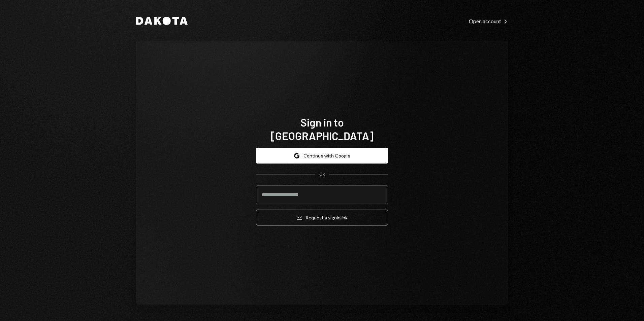 The height and width of the screenshot is (321, 644). What do you see at coordinates (488, 21) in the screenshot?
I see `div: Open account` at bounding box center [488, 21].